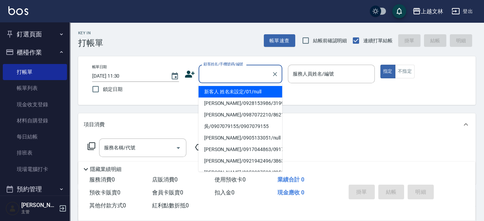 Image resolution: width=484 pixels, height=221 pixels. Describe the element at coordinates (241, 92) in the screenshot. I see `li: 新客人 姓名未設定/01/null` at that location.